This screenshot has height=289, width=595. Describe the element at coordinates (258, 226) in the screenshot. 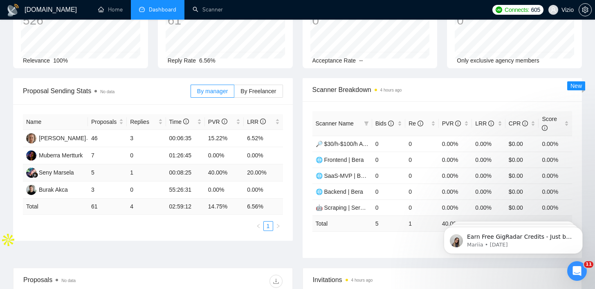

I see `li: Previous Page` at that location.